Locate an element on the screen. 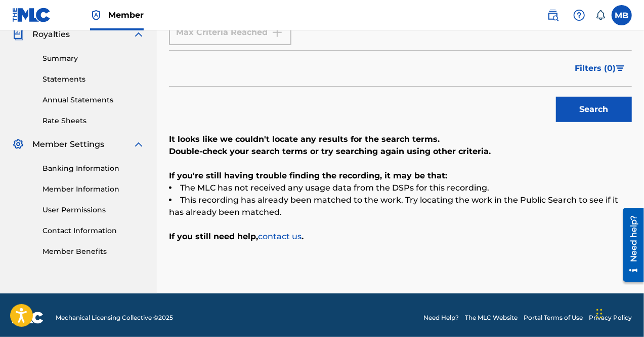  img: Member Settings is located at coordinates (18, 144).